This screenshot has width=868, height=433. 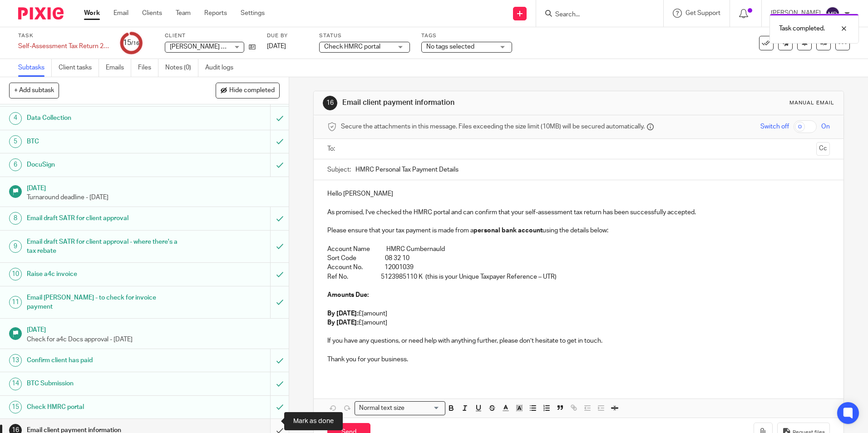 I want to click on small: /16, so click(x=135, y=43).